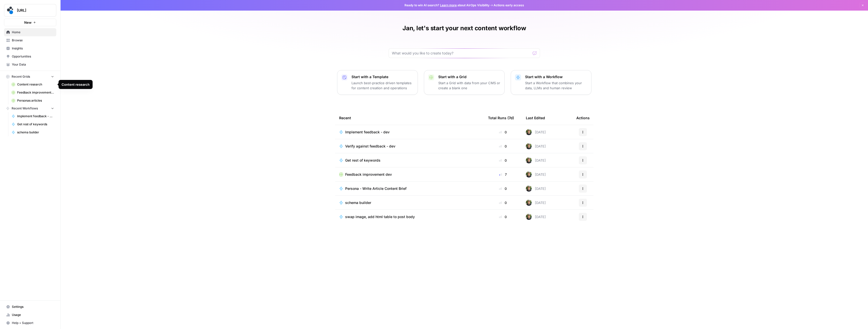 Image resolution: width=868 pixels, height=329 pixels. What do you see at coordinates (33, 85) in the screenshot?
I see `a: Content research` at bounding box center [33, 85].